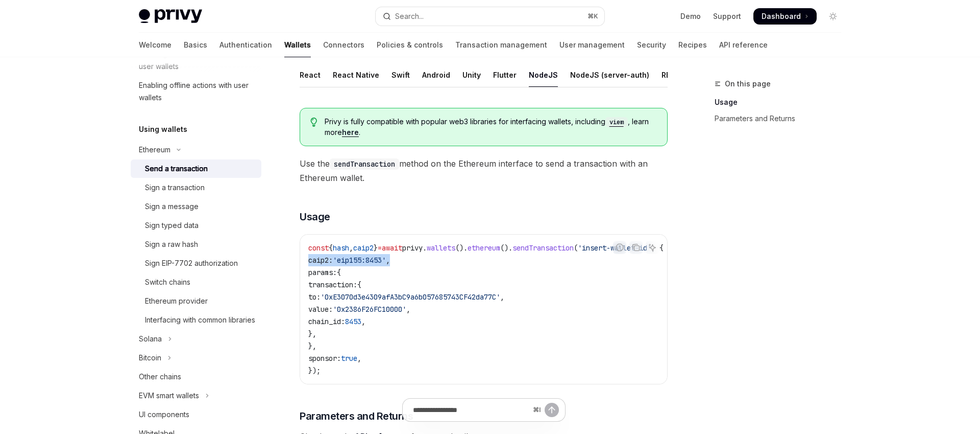 This screenshot has width=980, height=434. I want to click on h5: Using wallets, so click(163, 129).